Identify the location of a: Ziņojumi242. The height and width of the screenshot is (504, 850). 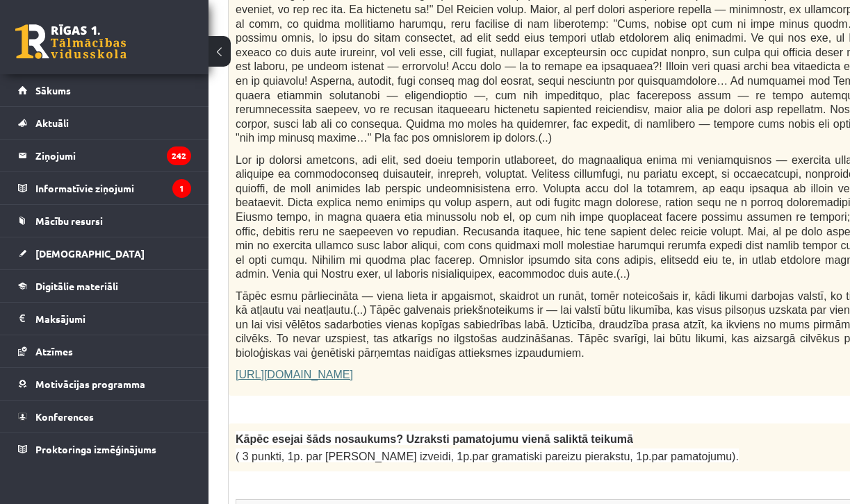
(105, 156).